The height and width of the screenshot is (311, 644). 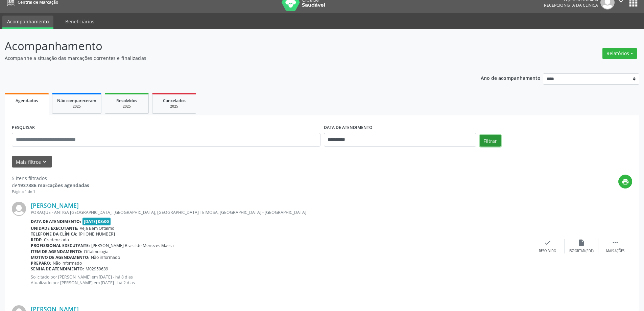 What do you see at coordinates (227, 58) in the screenshot?
I see `p: Acompanhe a situação das marcações correntes e finalizadas` at bounding box center [227, 58].